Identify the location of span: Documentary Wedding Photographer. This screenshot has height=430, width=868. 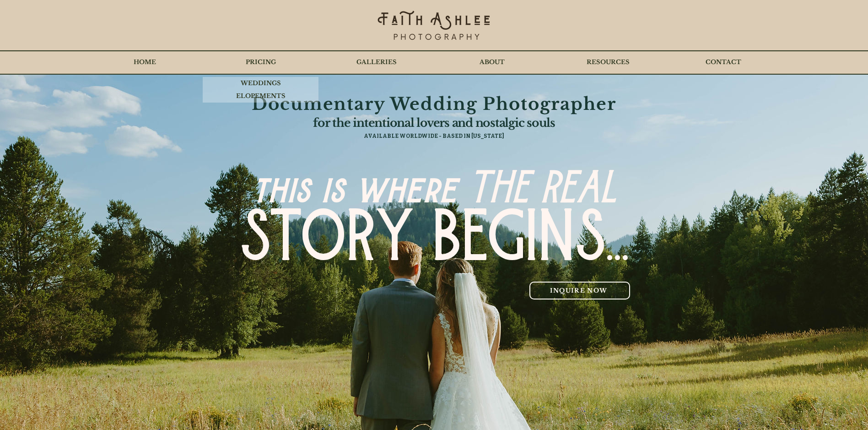
(434, 104).